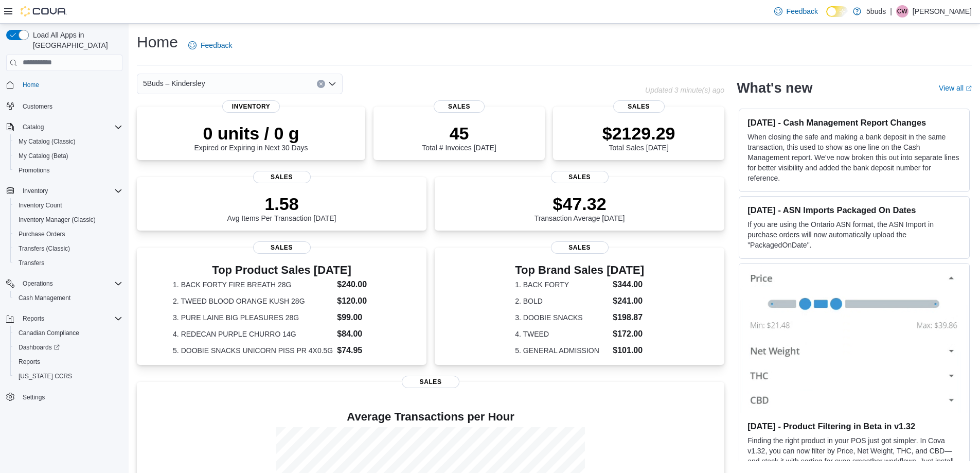  I want to click on dd: $101.00, so click(628, 350).